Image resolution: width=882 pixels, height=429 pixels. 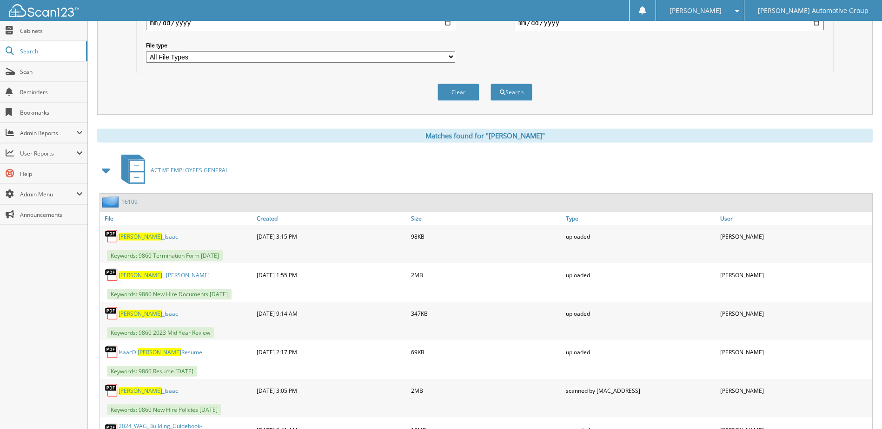 What do you see at coordinates (858, 407) in the screenshot?
I see `div: Chat Widget` at bounding box center [858, 407].